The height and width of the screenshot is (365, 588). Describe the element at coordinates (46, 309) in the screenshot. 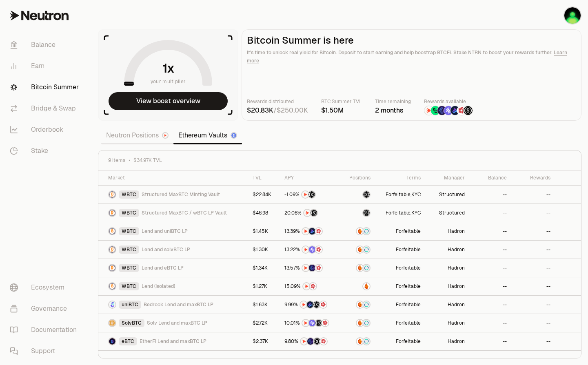

I see `a: Governance` at that location.